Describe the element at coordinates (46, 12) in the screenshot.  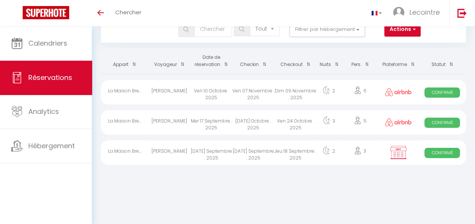
I see `img: Super Booking` at that location.